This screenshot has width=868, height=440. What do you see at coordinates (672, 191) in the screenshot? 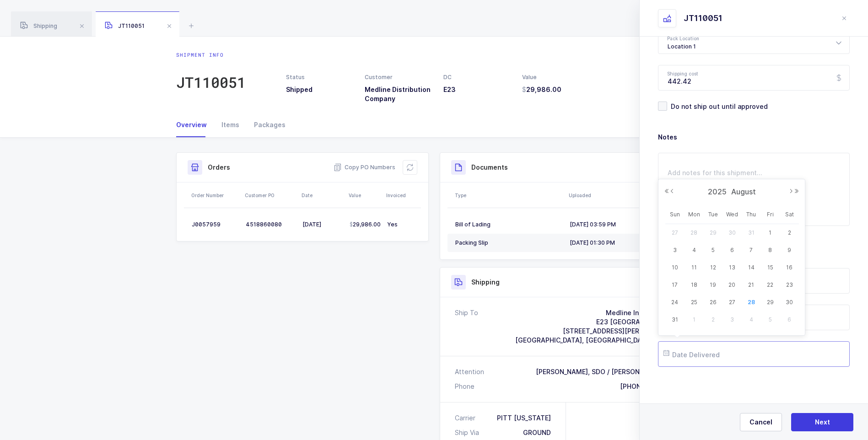
I see `button: Previous Month` at bounding box center [672, 191].